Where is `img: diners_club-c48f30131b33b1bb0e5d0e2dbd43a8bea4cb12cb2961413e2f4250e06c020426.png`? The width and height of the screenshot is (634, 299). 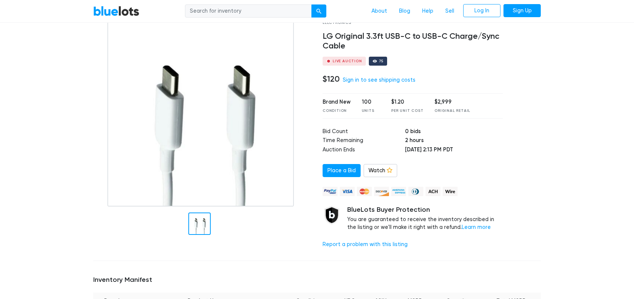
img: diners_club-c48f30131b33b1bb0e5d0e2dbd43a8bea4cb12cb2961413e2f4250e06c020426.png is located at coordinates (416, 191).